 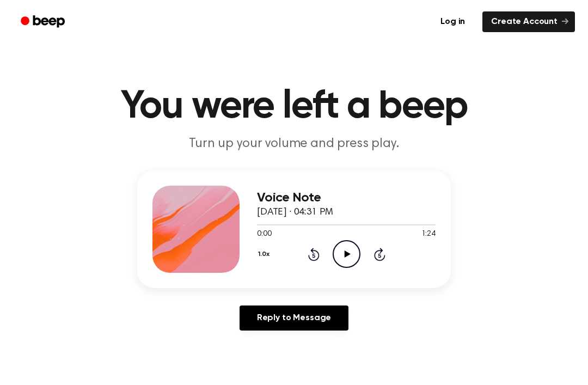 What do you see at coordinates (264, 234) in the screenshot?
I see `span: 0:00` at bounding box center [264, 234].